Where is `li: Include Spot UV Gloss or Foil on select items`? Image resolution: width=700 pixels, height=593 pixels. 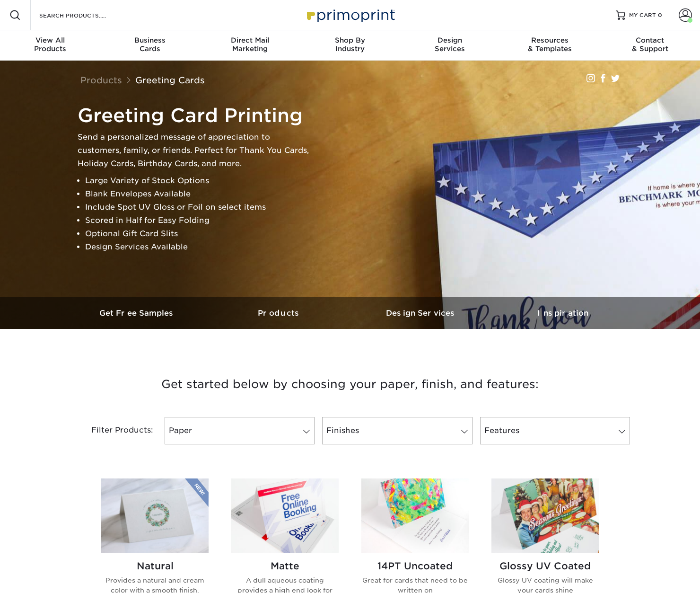 li: Include Spot UV Gloss or Foil on select items is located at coordinates (200, 207).